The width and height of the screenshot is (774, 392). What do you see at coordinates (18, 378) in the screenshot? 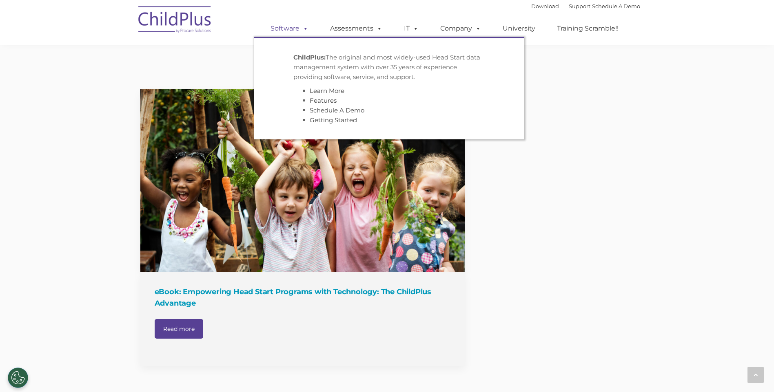
I see `button: Cookies Settings` at bounding box center [18, 378].